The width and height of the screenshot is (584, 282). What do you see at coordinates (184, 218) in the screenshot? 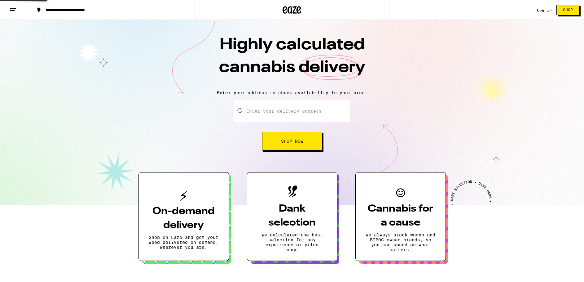
I see `h3: On-demand delivery` at bounding box center [184, 218].